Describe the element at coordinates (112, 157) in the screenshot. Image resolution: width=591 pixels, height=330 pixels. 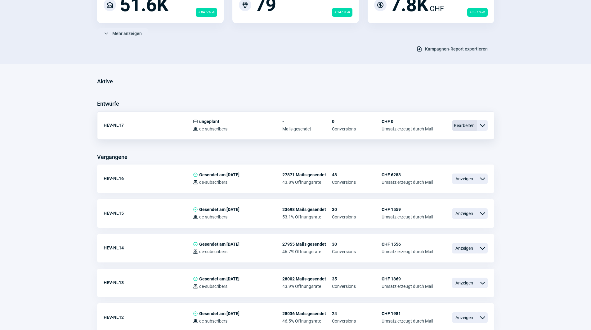
I see `h3: Vergangene` at that location.